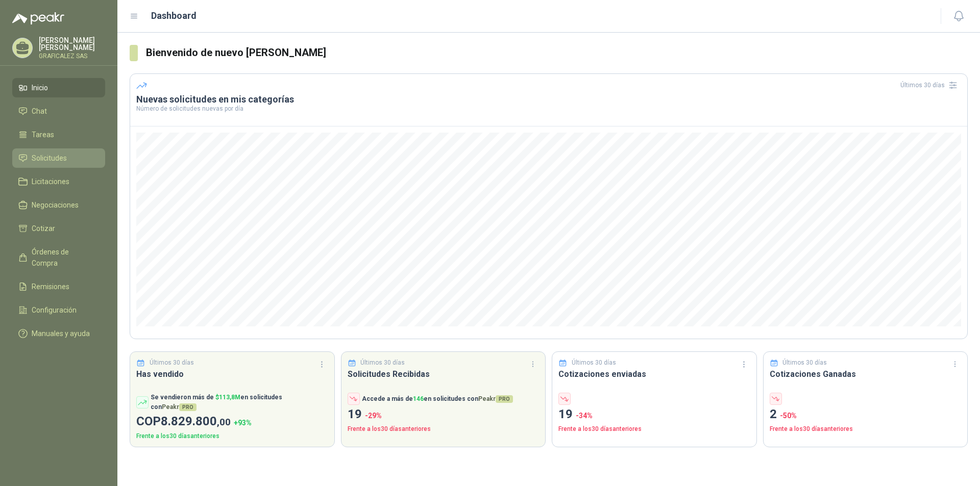  I want to click on span: -34 %, so click(584, 416).